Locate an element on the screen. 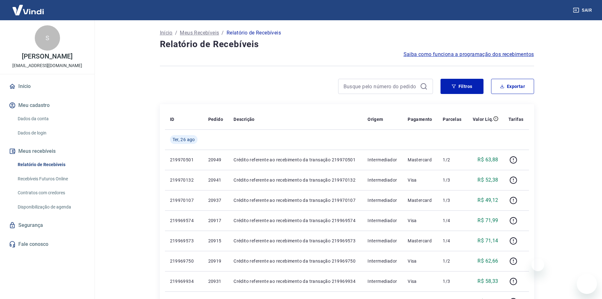  p: 219970107 is located at coordinates (184, 200).